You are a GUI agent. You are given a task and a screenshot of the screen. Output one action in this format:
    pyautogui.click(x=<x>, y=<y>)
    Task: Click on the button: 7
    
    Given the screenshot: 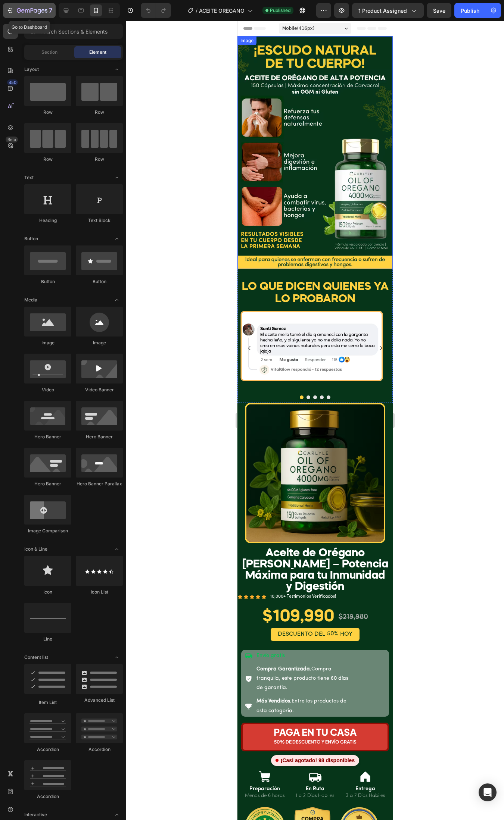 What is the action you would take?
    pyautogui.click(x=29, y=11)
    